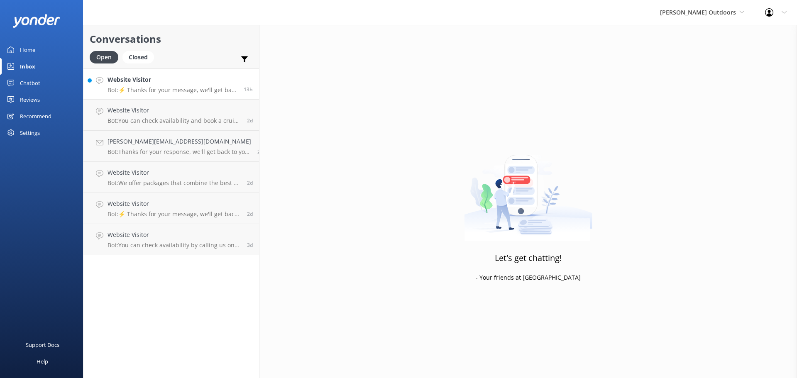 This screenshot has width=797, height=378. What do you see at coordinates (528, 189) in the screenshot?
I see `img: artwork of a man stealing a conversation from at giant smartphone` at bounding box center [528, 189].